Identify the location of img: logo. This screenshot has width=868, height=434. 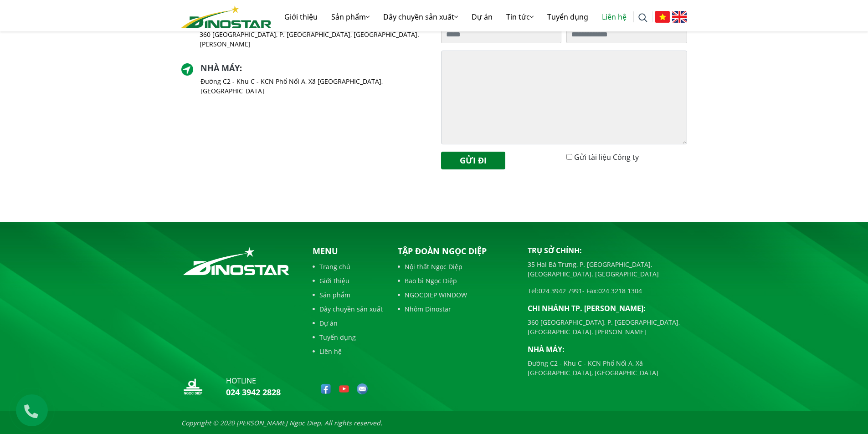
(226, 17).